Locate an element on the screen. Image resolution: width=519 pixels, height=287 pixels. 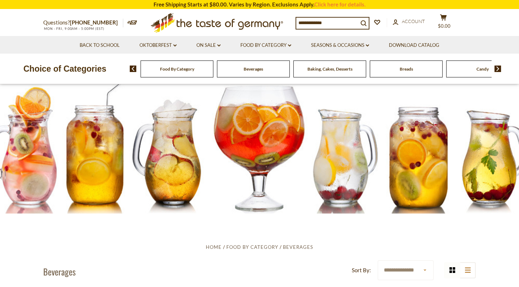
a: Home is located at coordinates (214, 247).